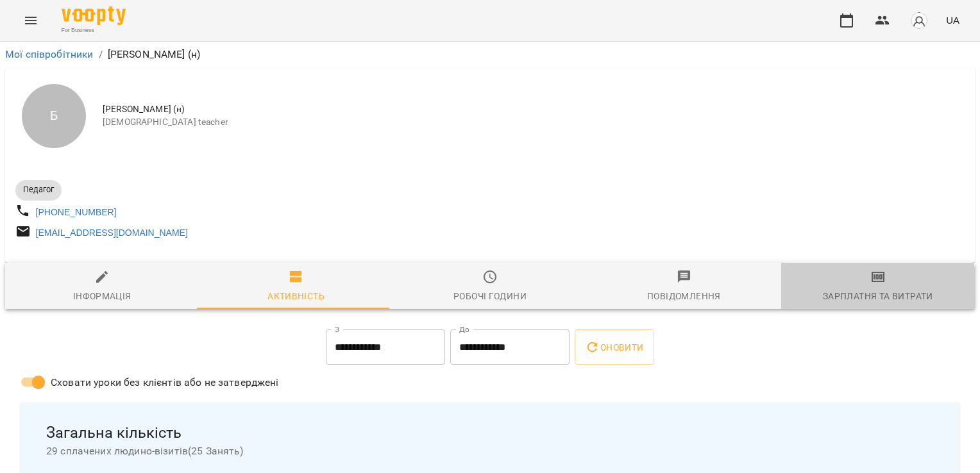 This screenshot has width=980, height=473. I want to click on img: Voopty Logo, so click(94, 16).